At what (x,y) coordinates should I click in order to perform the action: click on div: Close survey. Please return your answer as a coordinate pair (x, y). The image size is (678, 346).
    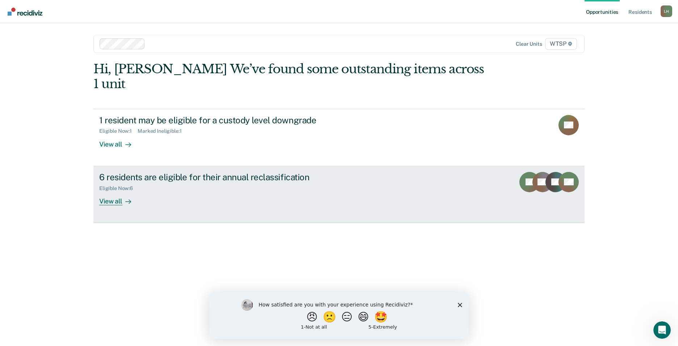
    Looking at the image, I should click on (251, 13).